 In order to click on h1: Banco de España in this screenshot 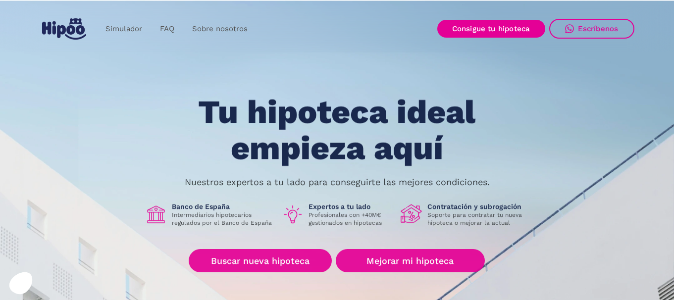, I will do `click(223, 207)`.